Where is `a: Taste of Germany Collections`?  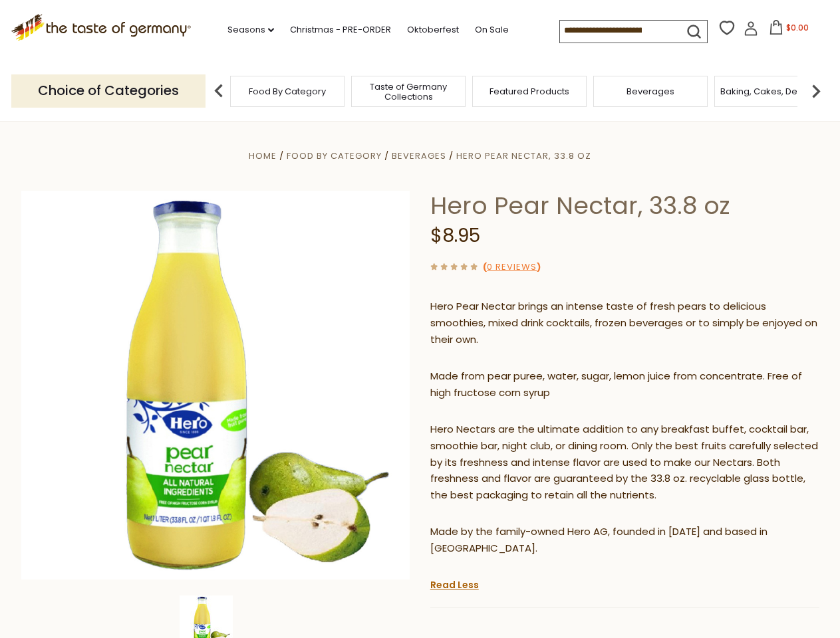 a: Taste of Germany Collections is located at coordinates (408, 92).